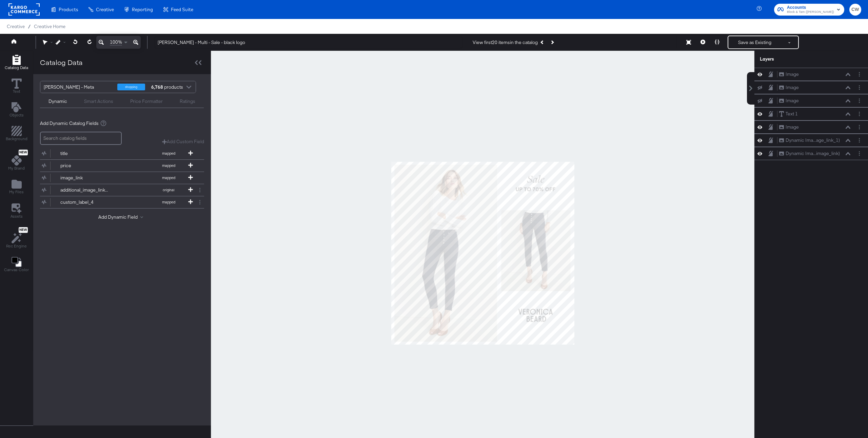  I want to click on button: Save as Existing, so click(755, 42).